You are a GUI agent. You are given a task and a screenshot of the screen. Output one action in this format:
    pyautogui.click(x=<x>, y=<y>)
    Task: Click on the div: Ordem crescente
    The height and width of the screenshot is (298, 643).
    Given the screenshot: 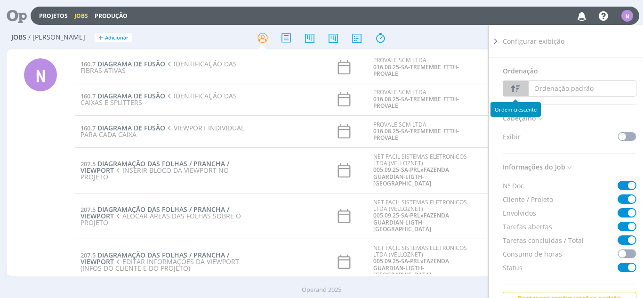 What is the action you would take?
    pyautogui.click(x=515, y=109)
    